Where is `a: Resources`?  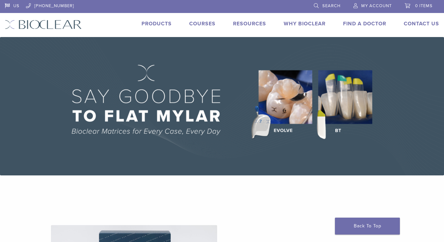
a: Resources is located at coordinates (250, 24).